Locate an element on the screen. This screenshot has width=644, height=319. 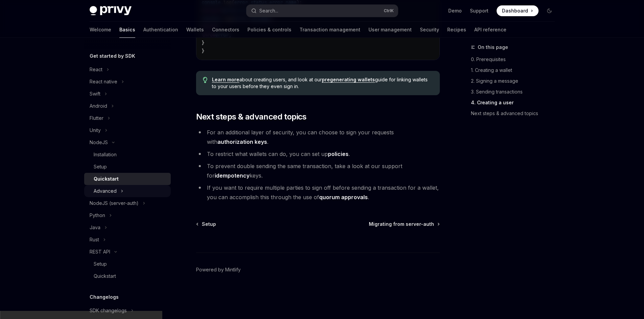
button: Toggle Advanced section is located at coordinates (127, 191).